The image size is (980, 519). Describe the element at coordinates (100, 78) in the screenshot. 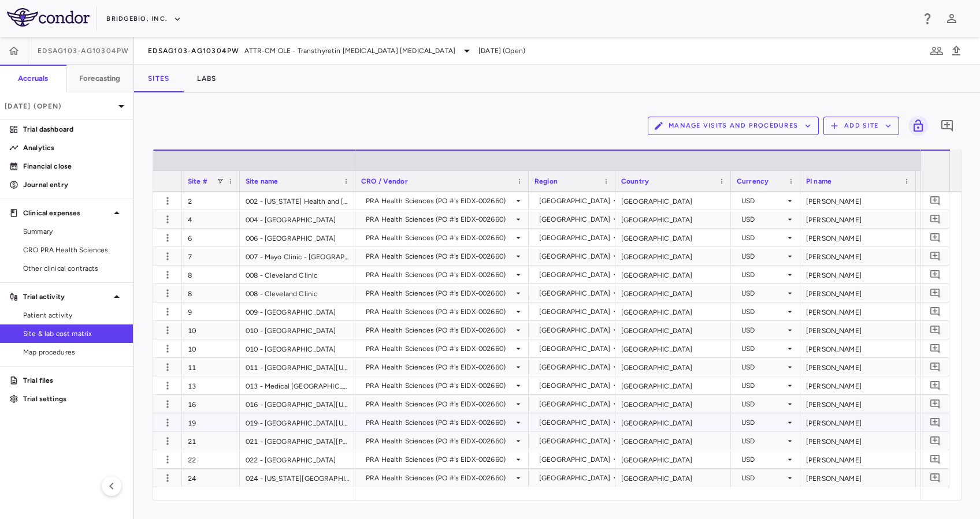

I see `h6: Forecasting` at that location.